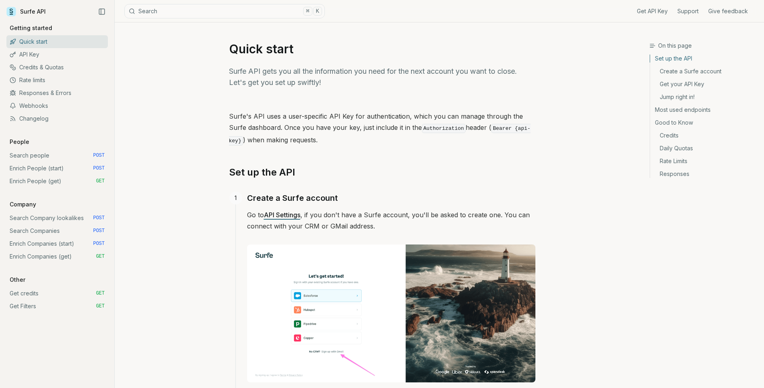 The image size is (764, 388). Describe the element at coordinates (704, 46) in the screenshot. I see `h3: On this page` at that location.